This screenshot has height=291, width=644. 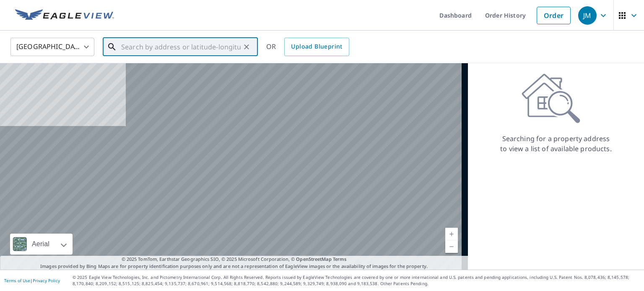 I want to click on a: Current Level 5, Zoom Out, so click(x=452, y=247).